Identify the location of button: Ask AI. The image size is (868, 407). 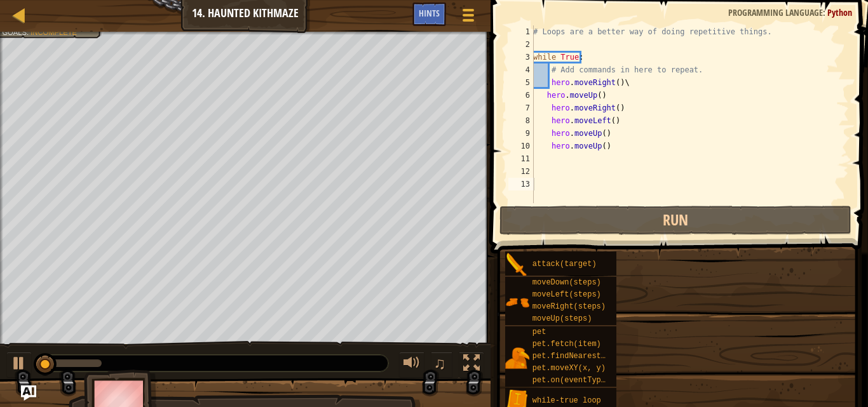
(28, 393).